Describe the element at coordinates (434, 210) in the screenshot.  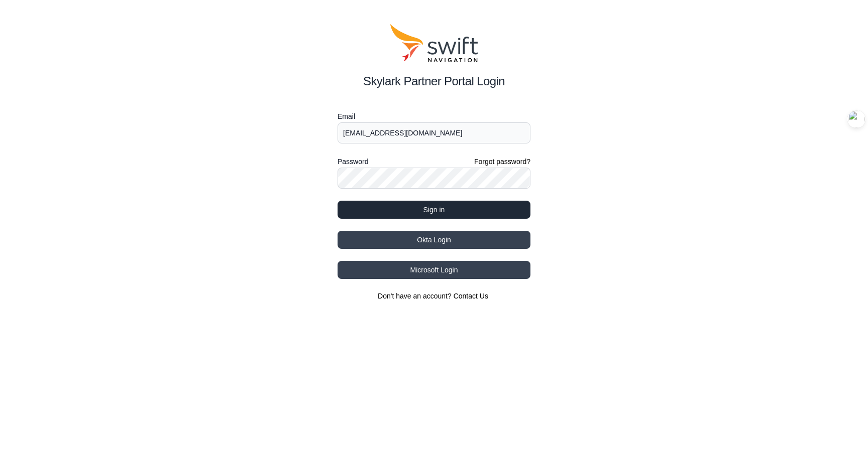
I see `button: Sign in` at that location.